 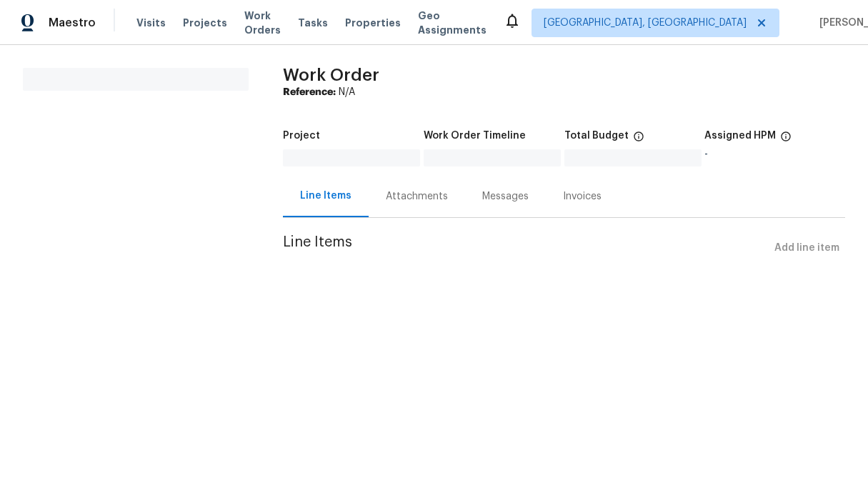 What do you see at coordinates (564, 92) in the screenshot?
I see `div: N/A` at bounding box center [564, 92].